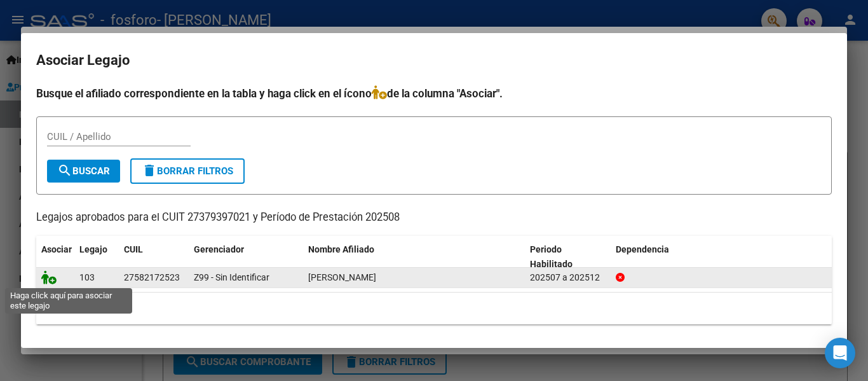  What do you see at coordinates (434, 309) in the screenshot?
I see `div: 1 registros` at bounding box center [434, 309].